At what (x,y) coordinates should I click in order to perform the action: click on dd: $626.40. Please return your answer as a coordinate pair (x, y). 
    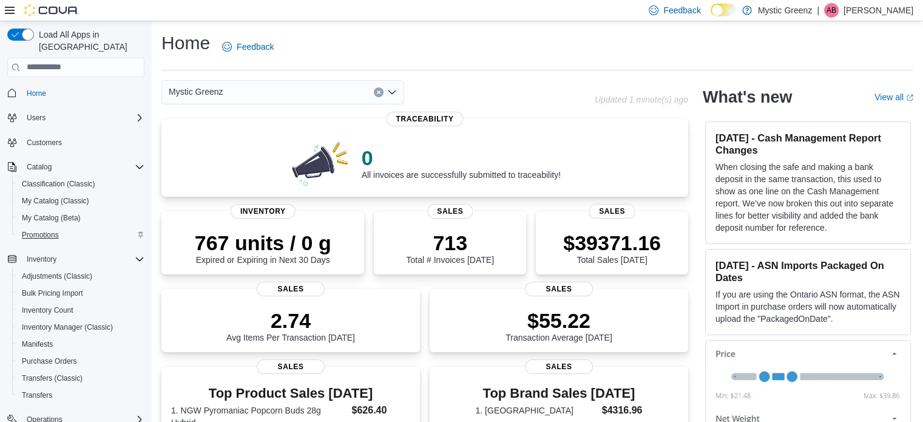
    Looking at the image, I should click on (381, 410).